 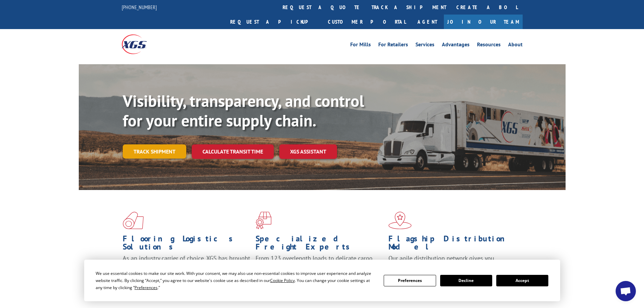 I want to click on h1: Specialized Freight Experts, so click(x=320, y=244).